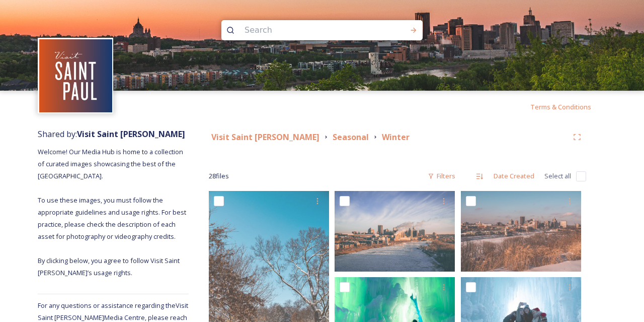 The height and width of the screenshot is (322, 644). I want to click on input: Search, so click(309, 30).